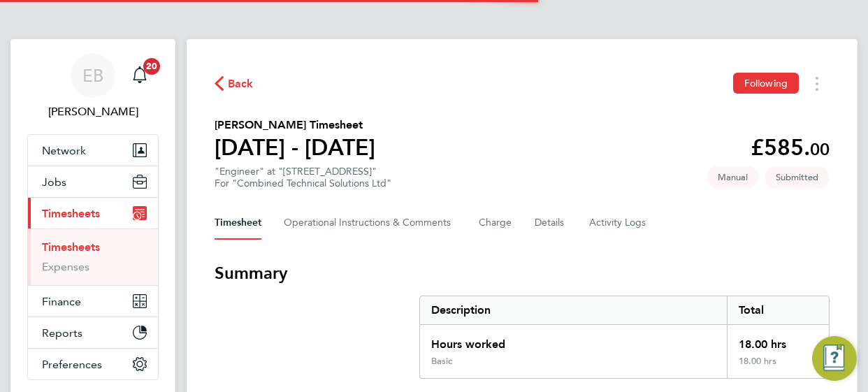  I want to click on div: Summary, so click(624, 337).